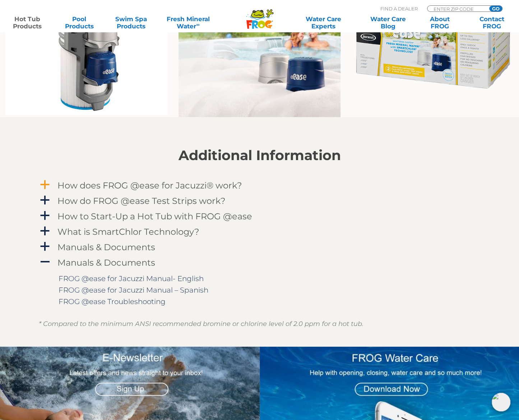 This screenshot has height=420, width=519. I want to click on h4: How to Start-Up a Hot Tub with FROG @ease, so click(155, 216).